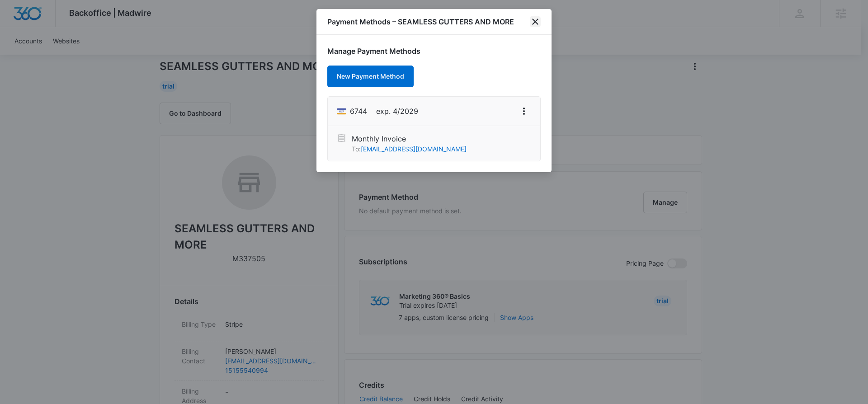  What do you see at coordinates (397, 111) in the screenshot?
I see `span: exp. 4/2029` at bounding box center [397, 111].